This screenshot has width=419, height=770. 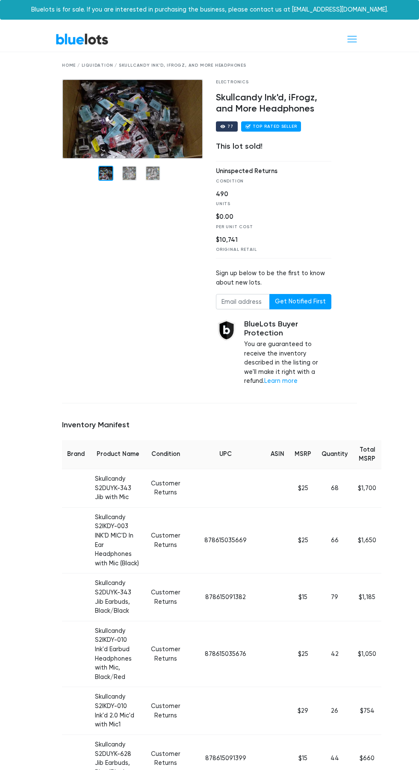 I want to click on button: Toggle navigation, so click(x=352, y=39).